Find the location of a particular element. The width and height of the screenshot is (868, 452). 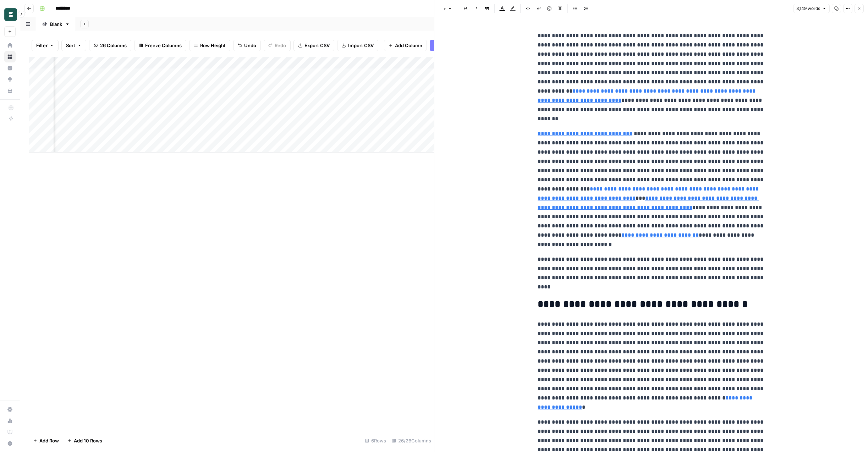

a: Settings is located at coordinates (10, 409).